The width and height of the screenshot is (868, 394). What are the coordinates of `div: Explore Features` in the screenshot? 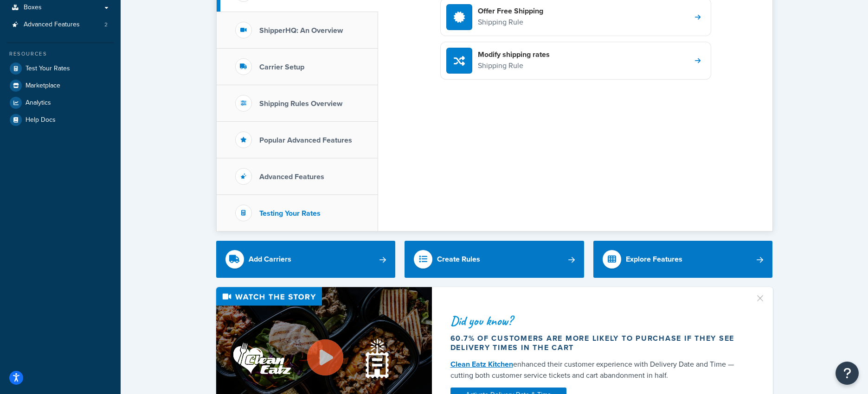 It's located at (654, 260).